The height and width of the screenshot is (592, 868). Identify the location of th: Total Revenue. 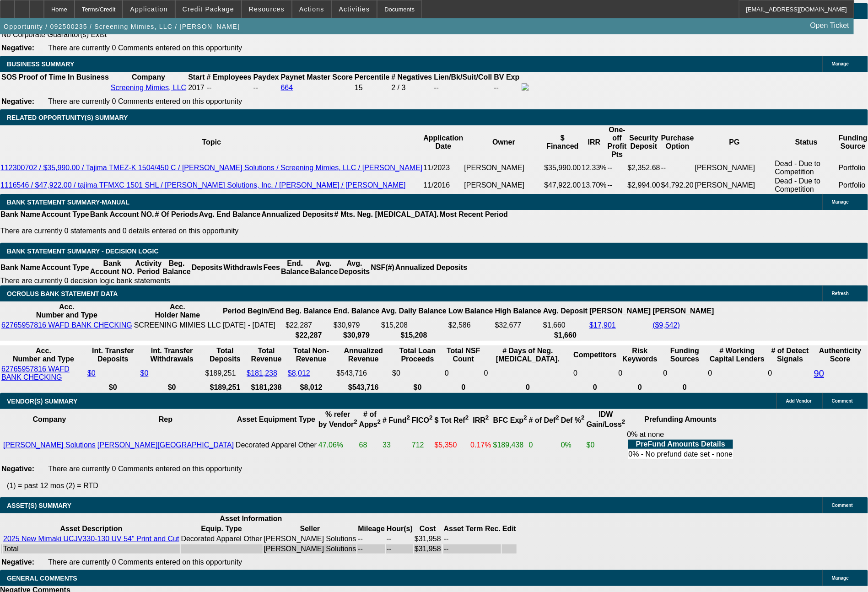
(266, 355).